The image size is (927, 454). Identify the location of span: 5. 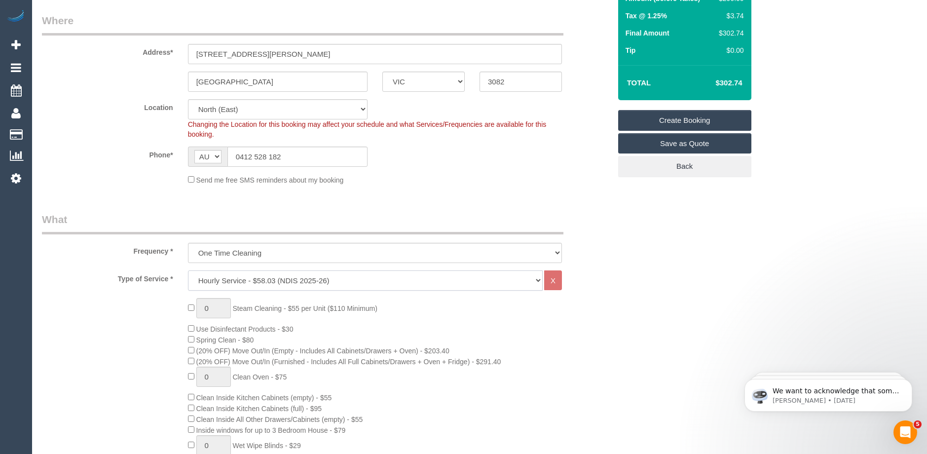
(917, 424).